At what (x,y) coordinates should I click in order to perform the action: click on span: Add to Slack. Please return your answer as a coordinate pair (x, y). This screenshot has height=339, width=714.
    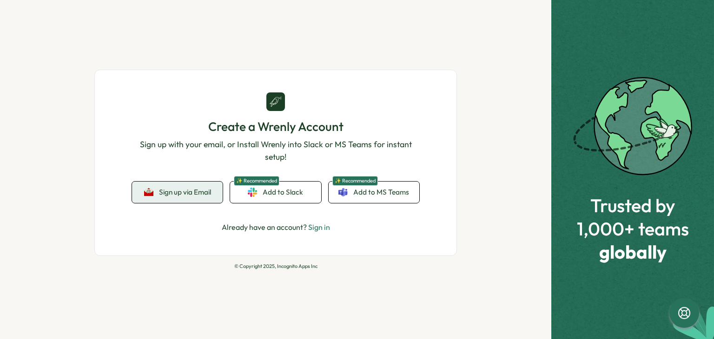
    Looking at the image, I should click on (283, 192).